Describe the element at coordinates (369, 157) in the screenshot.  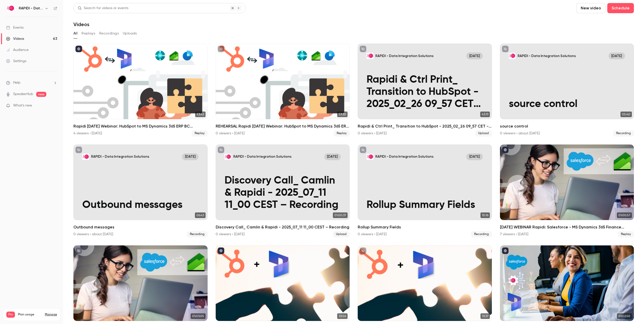
I see `img: Rollup Summary Fields` at that location.